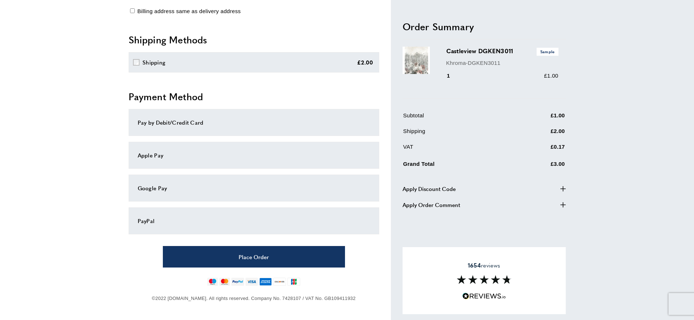 Image resolution: width=694 pixels, height=320 pixels. I want to click on div: Google Pay, so click(254, 188).